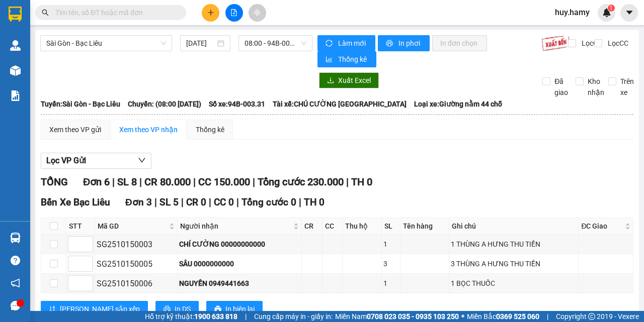 This screenshot has height=322, width=644. What do you see at coordinates (561, 87) in the screenshot?
I see `span: Đã giao` at bounding box center [561, 87].